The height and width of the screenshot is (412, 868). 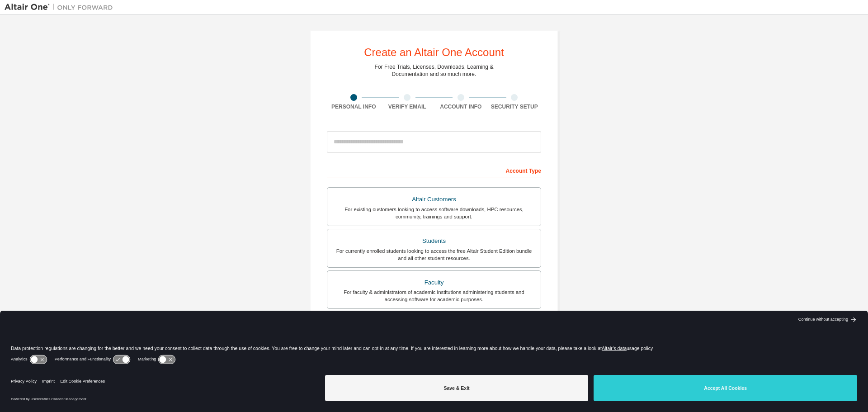 What do you see at coordinates (515, 107) in the screenshot?
I see `div: Security Setup` at bounding box center [515, 107].